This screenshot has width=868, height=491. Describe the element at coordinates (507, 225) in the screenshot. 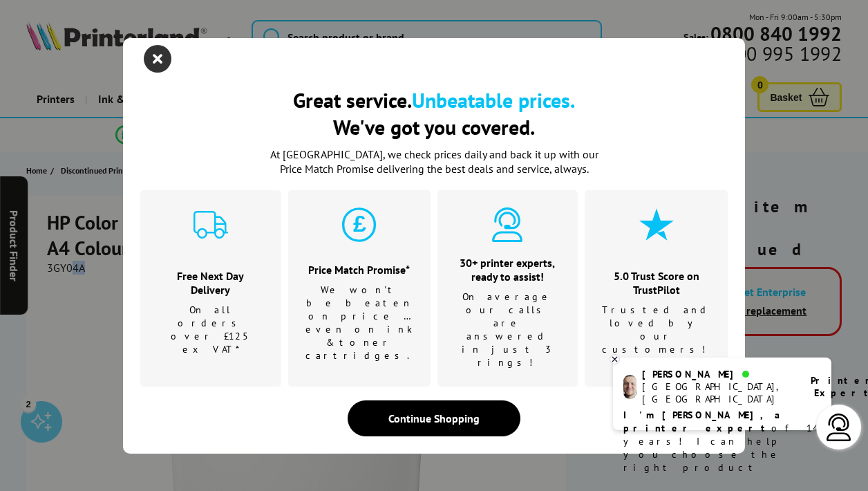

I see `img: expert-cyan.svg` at that location.